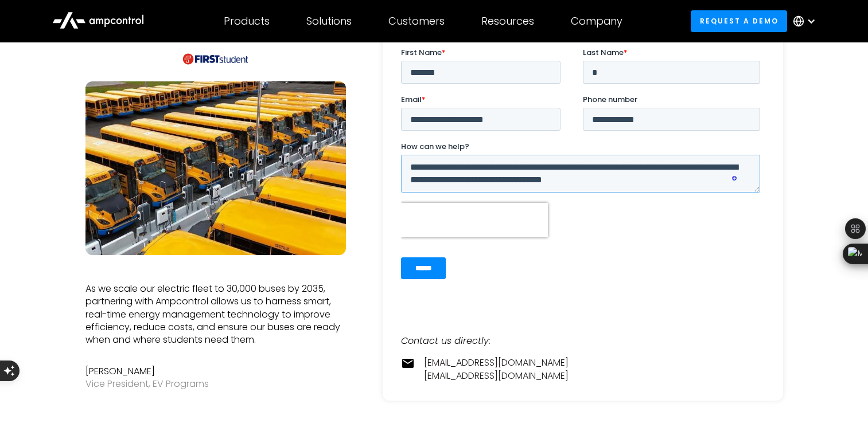 The image size is (868, 431). What do you see at coordinates (247, 21) in the screenshot?
I see `div: Products` at bounding box center [247, 21].